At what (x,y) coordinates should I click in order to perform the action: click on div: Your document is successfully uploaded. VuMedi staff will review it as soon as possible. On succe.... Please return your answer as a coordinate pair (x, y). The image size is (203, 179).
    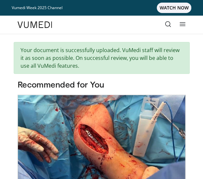
    Looking at the image, I should click on (102, 58).